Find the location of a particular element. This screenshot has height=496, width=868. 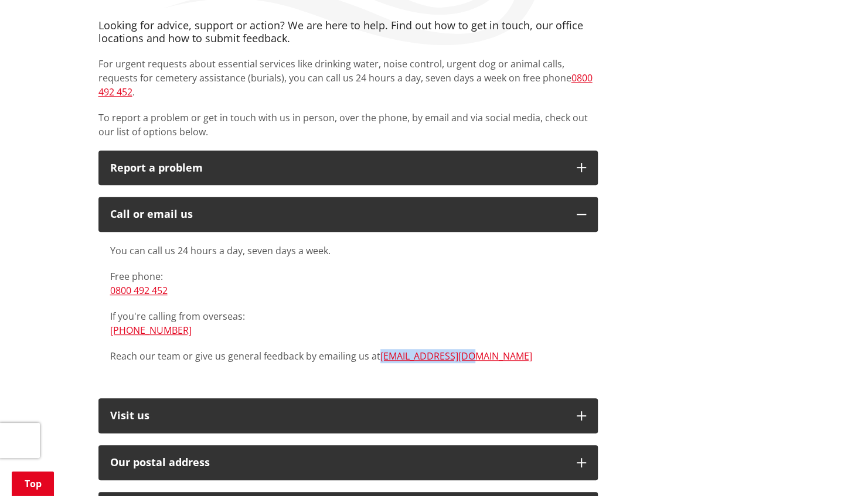

p: Free phone: is located at coordinates (348, 284).